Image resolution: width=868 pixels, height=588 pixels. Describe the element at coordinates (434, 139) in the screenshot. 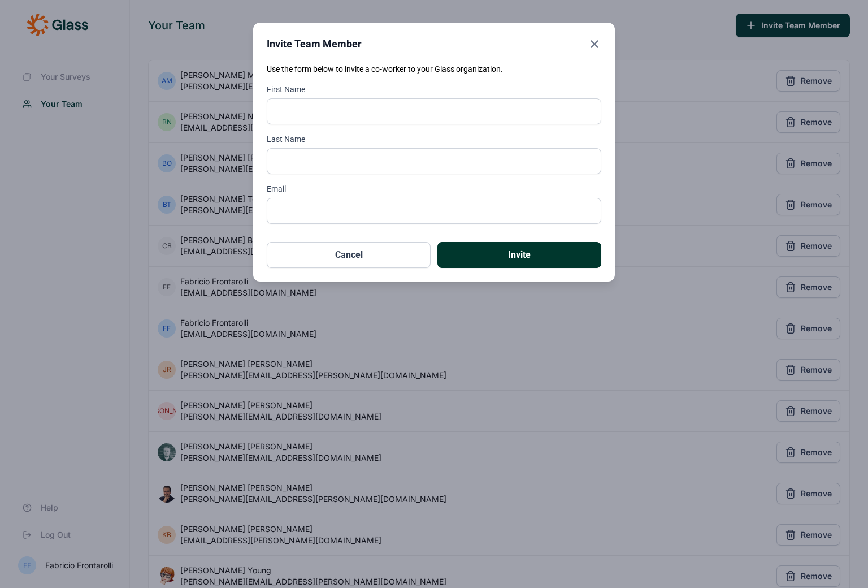

I see `label: Last Name` at that location.